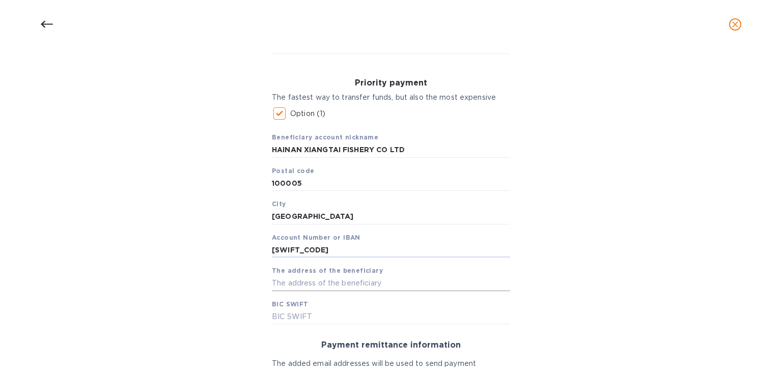  I want to click on input: Beneficiary account nickname, so click(391, 150).